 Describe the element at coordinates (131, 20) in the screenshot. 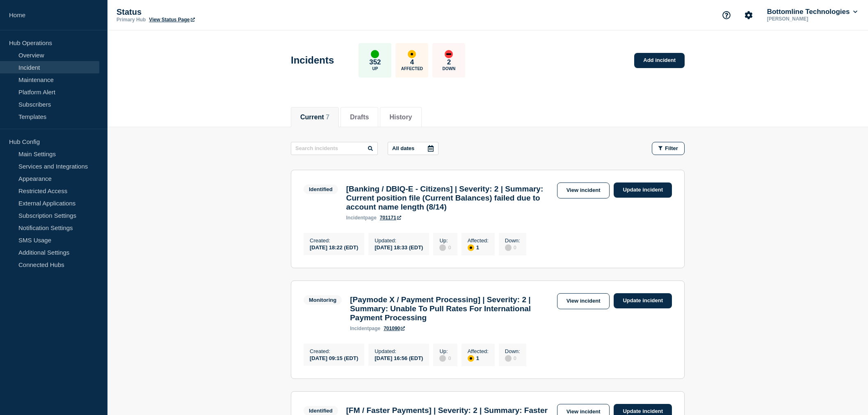

I see `p: Primary Hub` at that location.